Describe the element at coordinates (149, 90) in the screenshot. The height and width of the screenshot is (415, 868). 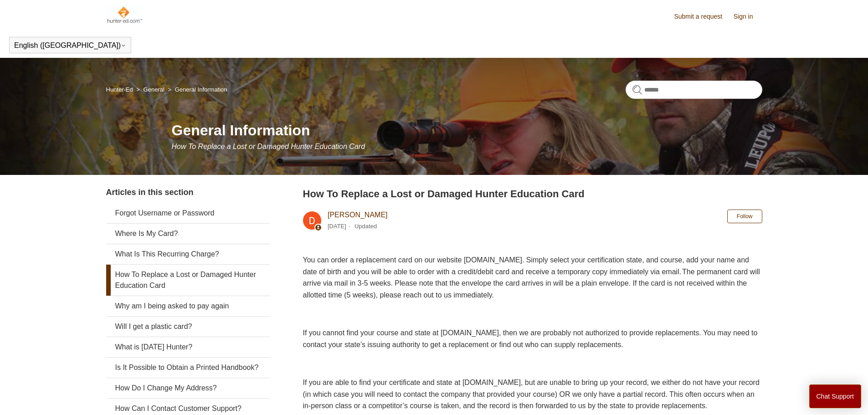
I see `li: General` at that location.